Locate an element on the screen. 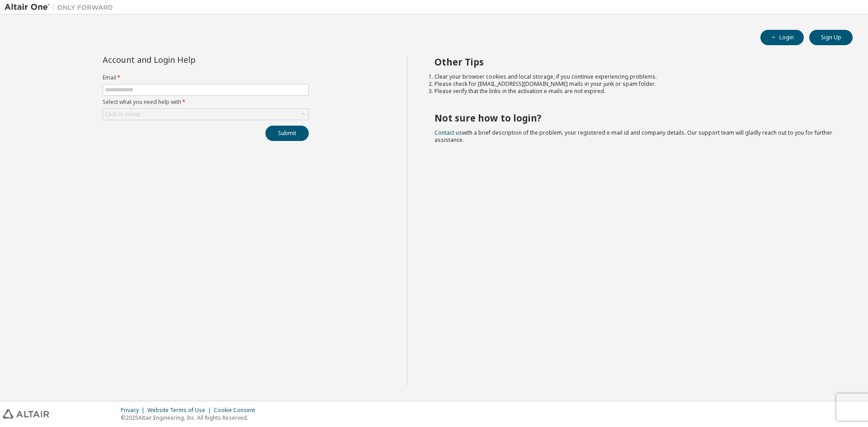  button: Submit is located at coordinates (287, 133).